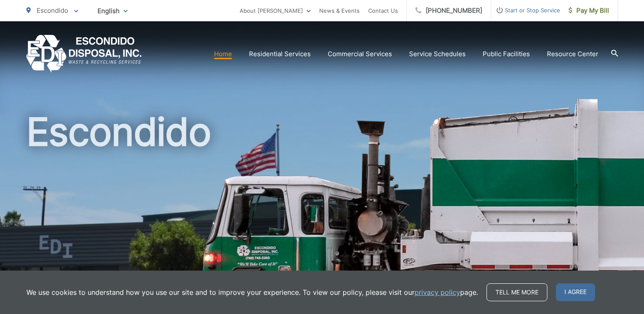 This screenshot has height=314, width=644. What do you see at coordinates (588, 11) in the screenshot?
I see `span: Pay My Bill` at bounding box center [588, 11].